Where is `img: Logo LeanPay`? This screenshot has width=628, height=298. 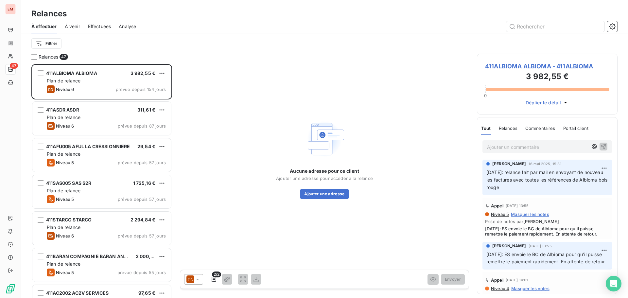
img: Logo LeanPay is located at coordinates (10, 289).